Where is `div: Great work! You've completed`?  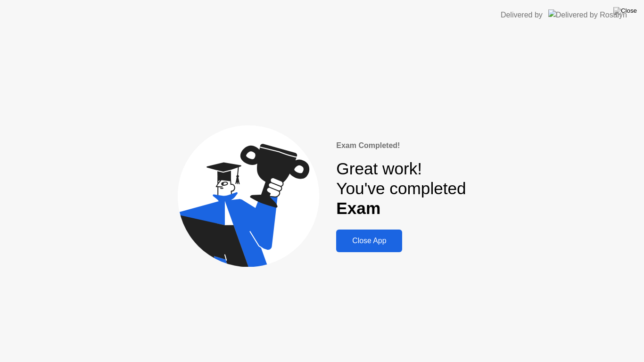 div: Great work! You've completed is located at coordinates (401, 188).